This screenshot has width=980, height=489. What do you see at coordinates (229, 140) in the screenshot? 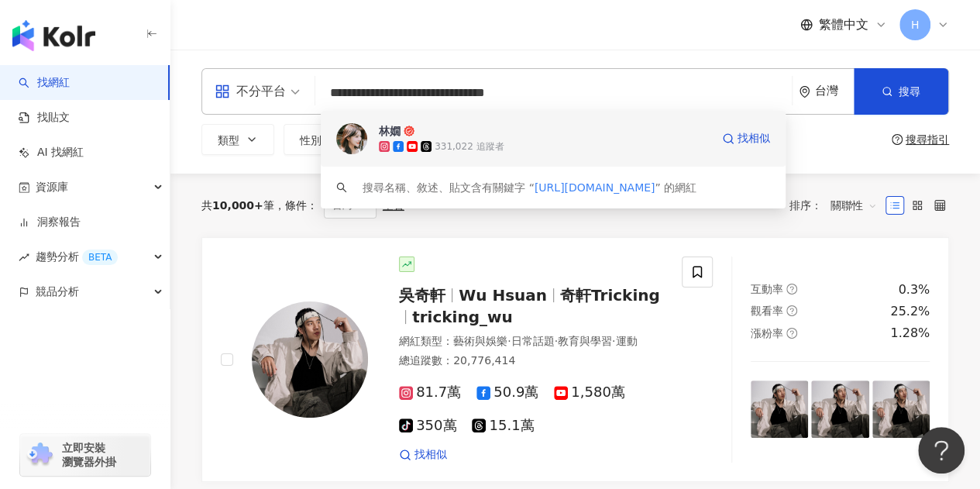
I see `span: 類型` at bounding box center [229, 140].